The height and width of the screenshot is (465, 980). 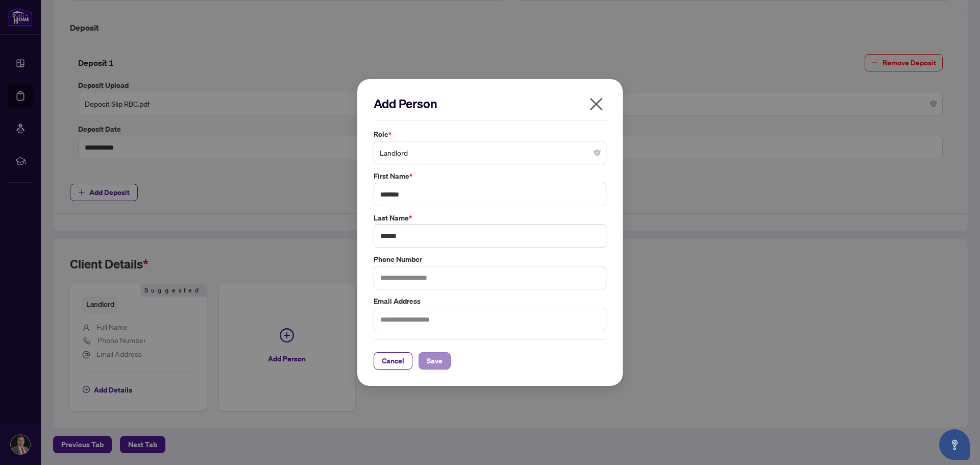 I want to click on span: close-circle, so click(x=597, y=152).